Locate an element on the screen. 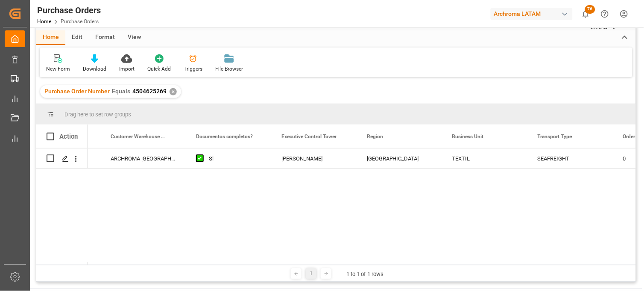 The width and height of the screenshot is (644, 291). button: Archroma LATAM is located at coordinates (533, 14).